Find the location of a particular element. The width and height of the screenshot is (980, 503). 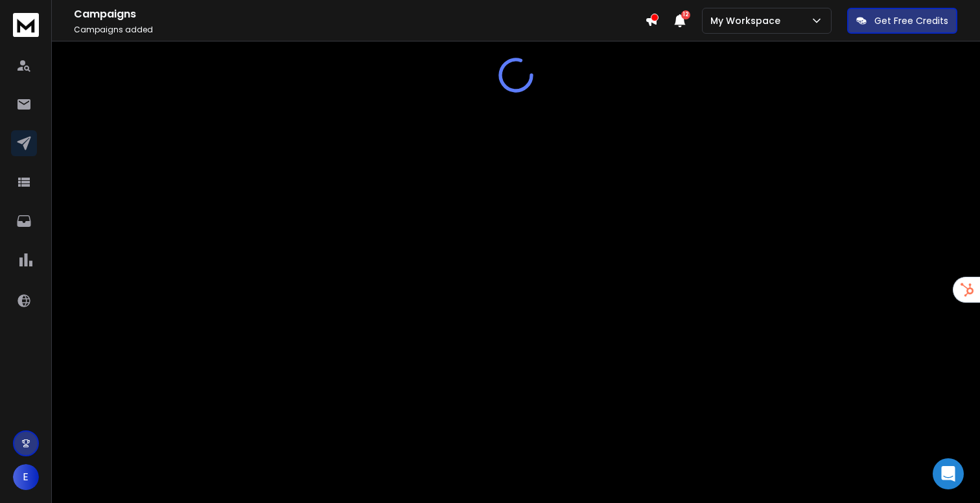

p: Get Free Credits is located at coordinates (911, 21).